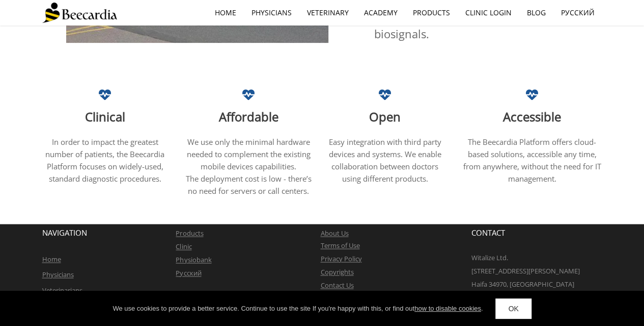 The height and width of the screenshot is (326, 644). I want to click on span: Witalize Ltd., so click(490, 258).